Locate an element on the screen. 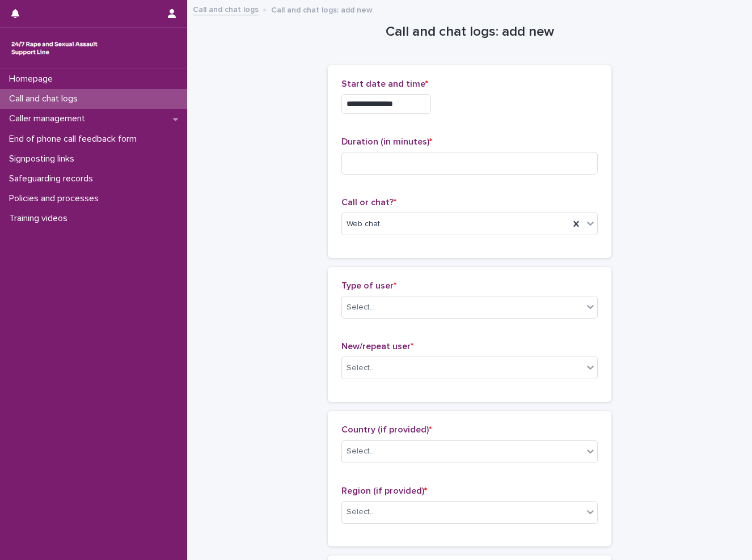  span: Country (if provided) is located at coordinates (386, 430).